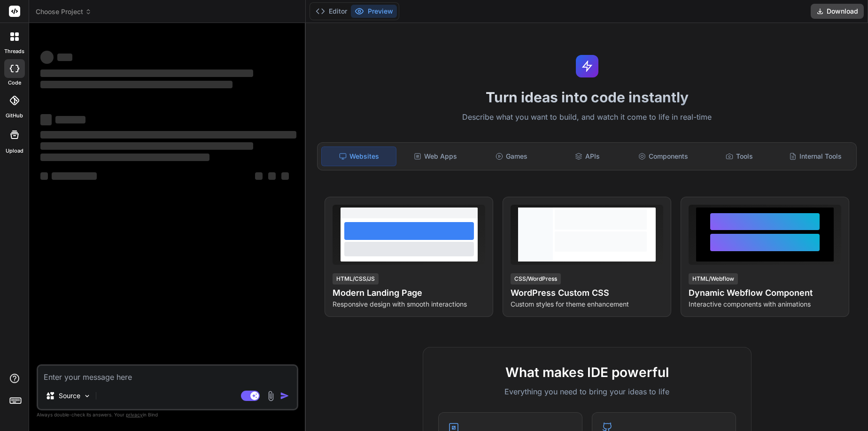  I want to click on p: Custom styles for theme enhancement, so click(586, 305).